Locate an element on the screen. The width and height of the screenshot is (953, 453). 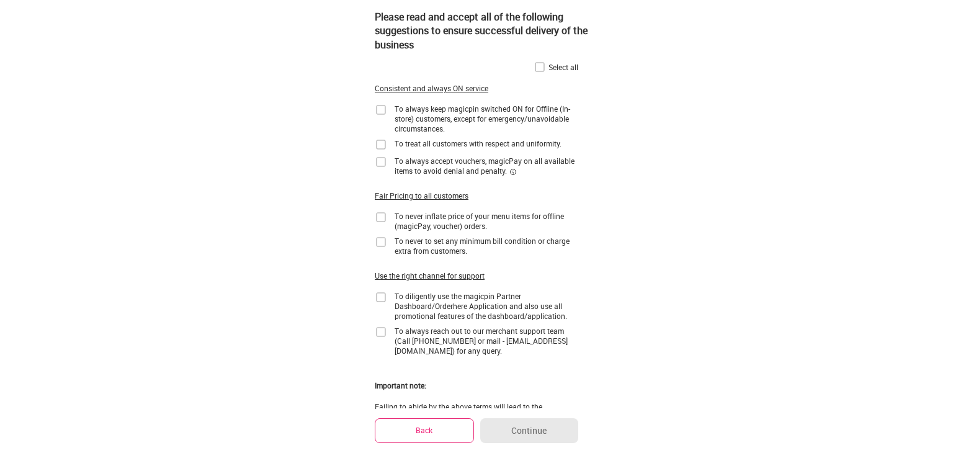
img: informationCircleBlack.2195f373.svg is located at coordinates (513, 172).